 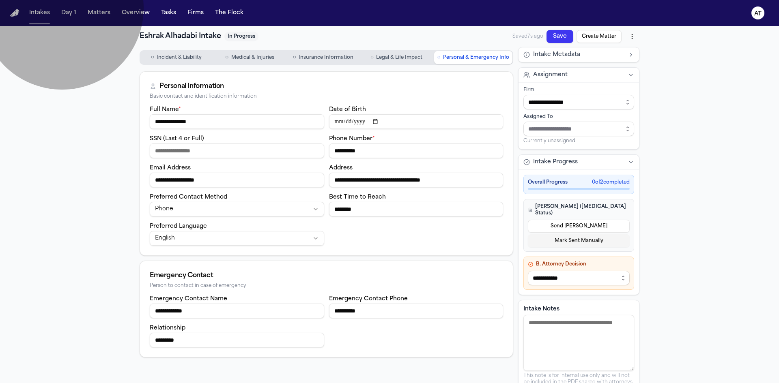 I want to click on span: Overall Progress, so click(x=547, y=182).